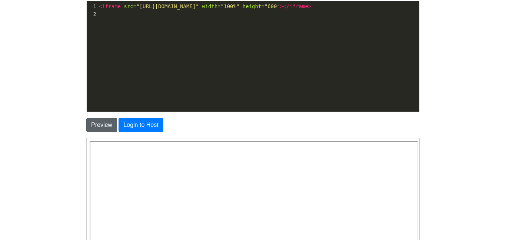 This screenshot has width=506, height=240. I want to click on button: Preview, so click(101, 125).